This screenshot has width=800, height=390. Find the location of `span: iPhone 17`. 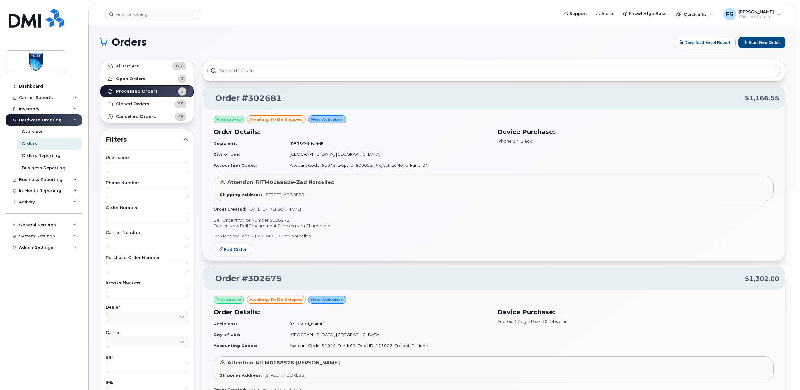

span: iPhone 17 is located at coordinates (508, 141).